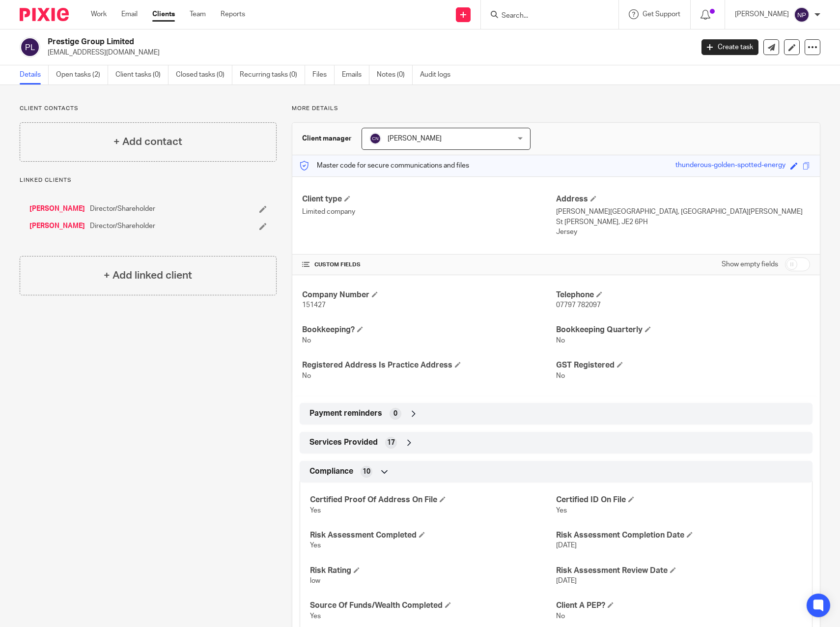 The image size is (840, 627). Describe the element at coordinates (429, 365) in the screenshot. I see `h4: Registered Address Is Practice Address` at that location.